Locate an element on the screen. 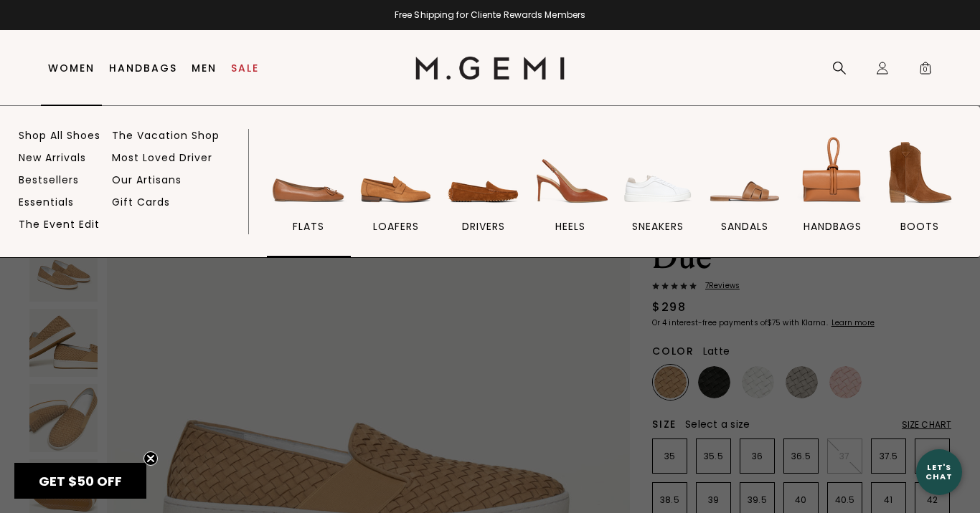 This screenshot has width=980, height=513. img: handbags is located at coordinates (833, 173).